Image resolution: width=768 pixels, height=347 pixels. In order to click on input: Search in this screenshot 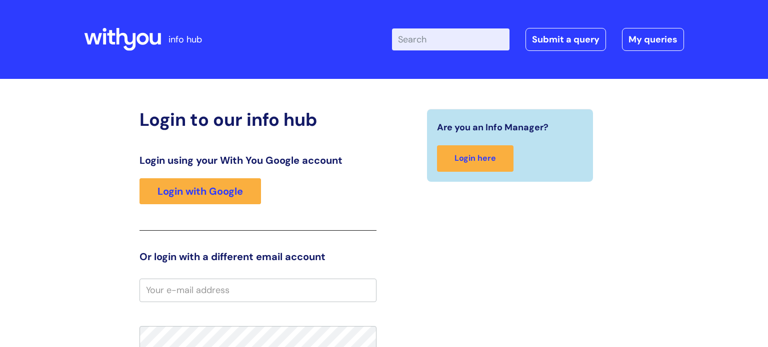, I will do `click(450, 39)`.